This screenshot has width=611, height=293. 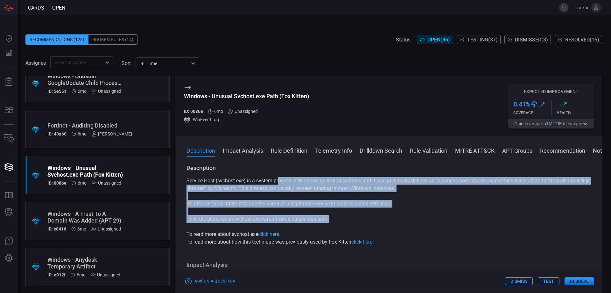 What do you see at coordinates (289, 150) in the screenshot?
I see `button: Rule Definition` at bounding box center [289, 150].